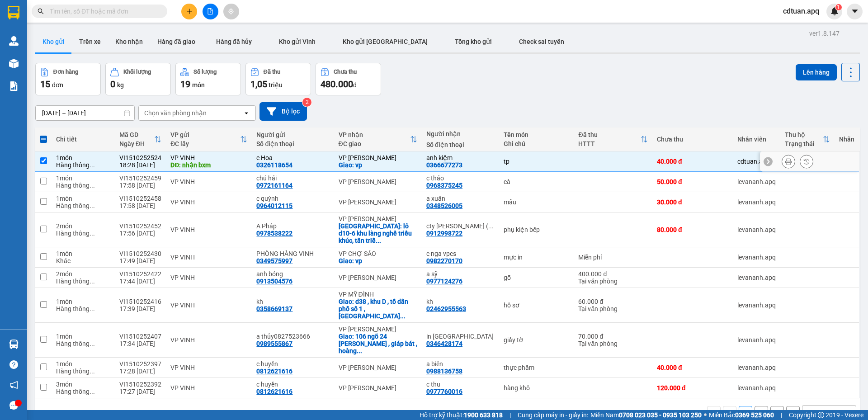 The image size is (868, 420). What do you see at coordinates (205, 135) in the screenshot?
I see `div: VP gửi` at bounding box center [205, 135].